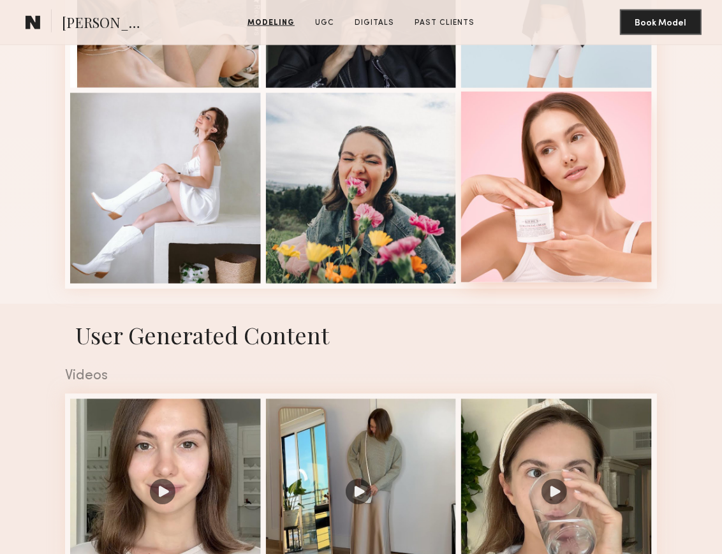 This screenshot has height=554, width=722. Describe the element at coordinates (660, 22) in the screenshot. I see `button: Book Model` at that location.